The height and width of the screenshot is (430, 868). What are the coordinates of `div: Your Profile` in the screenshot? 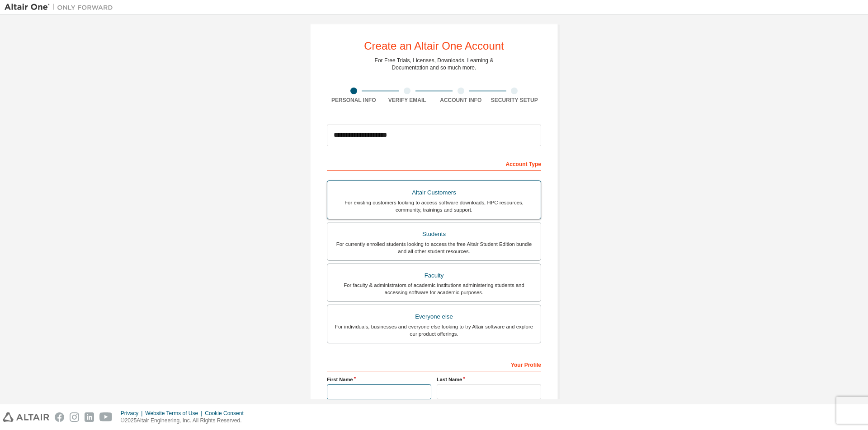 It's located at (434, 364).